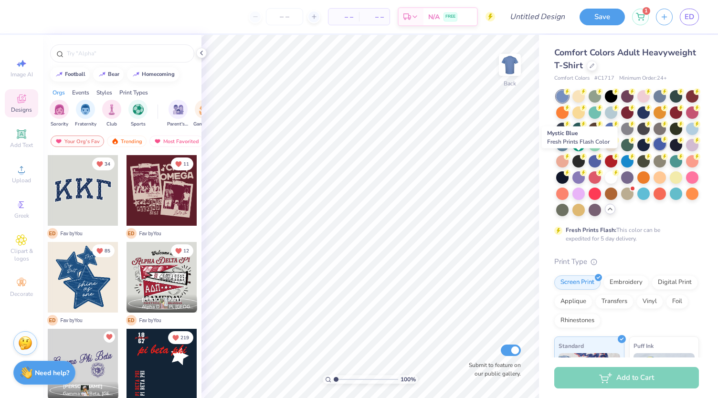 This screenshot has height=398, width=718. Describe the element at coordinates (134, 93) in the screenshot. I see `div: Print Types` at that location.